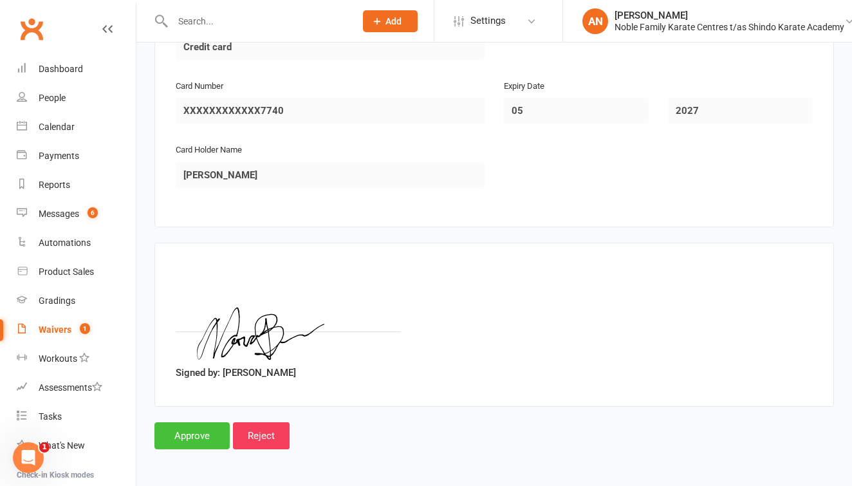 The width and height of the screenshot is (852, 486). What do you see at coordinates (76, 330) in the screenshot?
I see `a: Waivers 1` at bounding box center [76, 330].